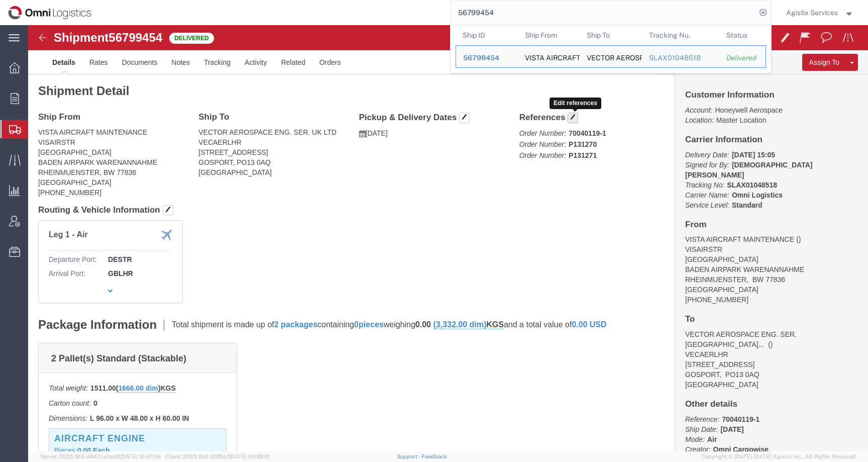 Image resolution: width=868 pixels, height=462 pixels. What do you see at coordinates (409, 457) in the screenshot?
I see `a: Support` at bounding box center [409, 457].